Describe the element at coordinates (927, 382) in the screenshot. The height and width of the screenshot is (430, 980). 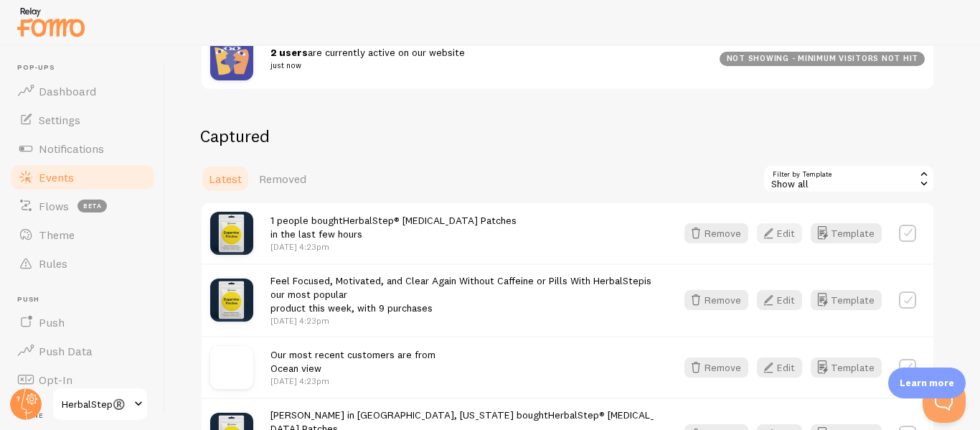
I see `div: Learn more` at that location.